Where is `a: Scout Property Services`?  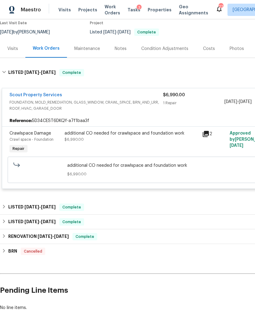
a: Scout Property Services is located at coordinates (36, 95).